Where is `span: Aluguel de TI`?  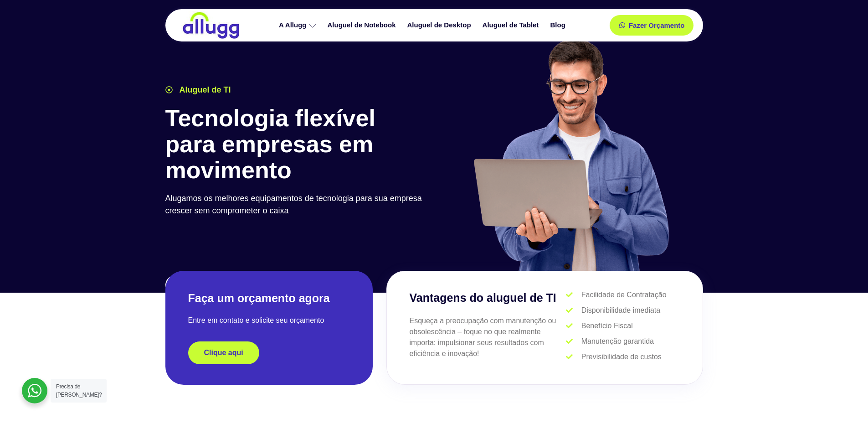
span: Aluguel de TI is located at coordinates (204, 90).